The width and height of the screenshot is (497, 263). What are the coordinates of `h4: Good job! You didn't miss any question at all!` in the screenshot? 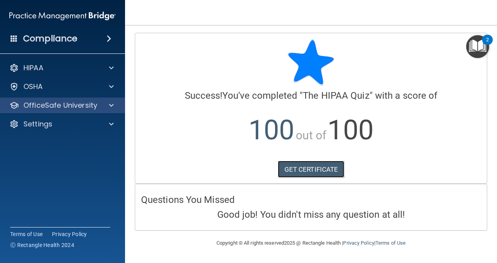 It's located at (311, 215).